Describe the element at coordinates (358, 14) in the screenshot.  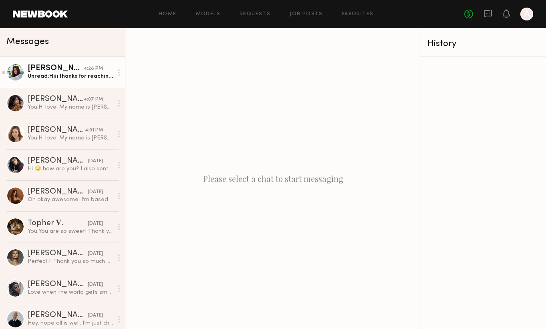
I see `a: Favorites` at that location.